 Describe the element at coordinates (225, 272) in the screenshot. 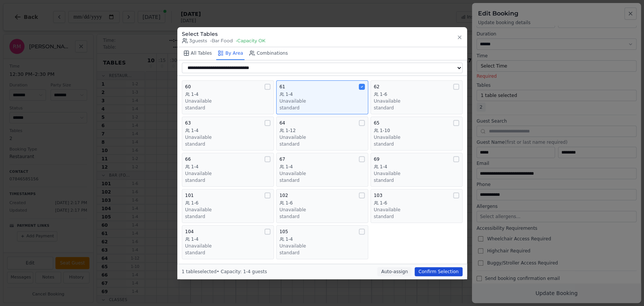

I see `span: 1 table selected • Capacity: 1-4 guests` at that location.